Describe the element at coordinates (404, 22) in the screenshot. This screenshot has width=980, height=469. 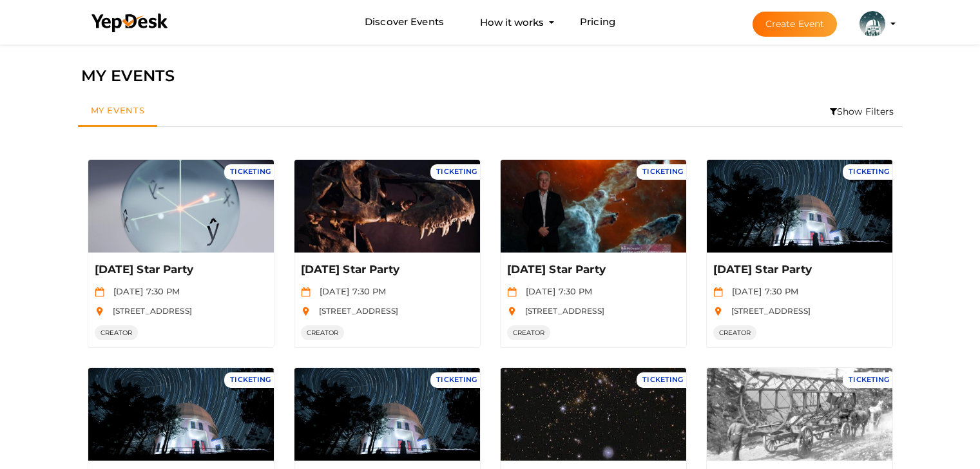
I see `a: Discover Events` at that location.